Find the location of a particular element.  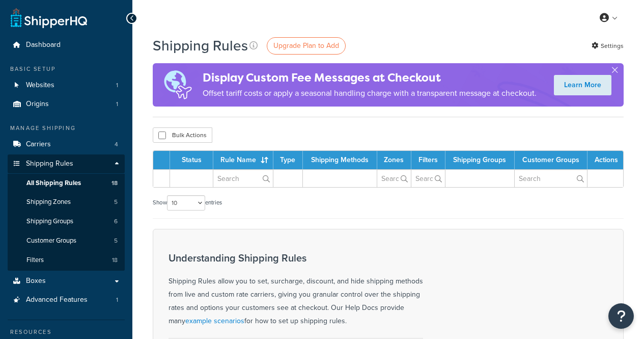

span: Filters is located at coordinates (35, 260).